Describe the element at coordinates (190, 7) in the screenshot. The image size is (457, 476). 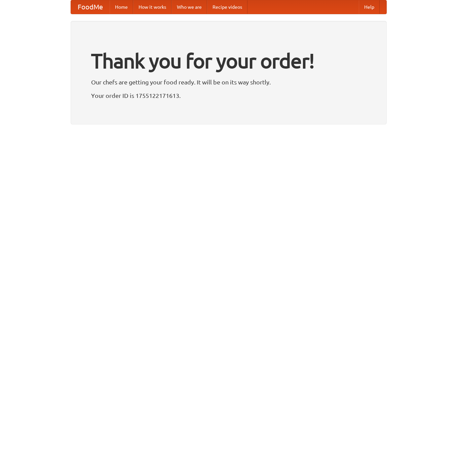
I see `a: Who we are` at that location.